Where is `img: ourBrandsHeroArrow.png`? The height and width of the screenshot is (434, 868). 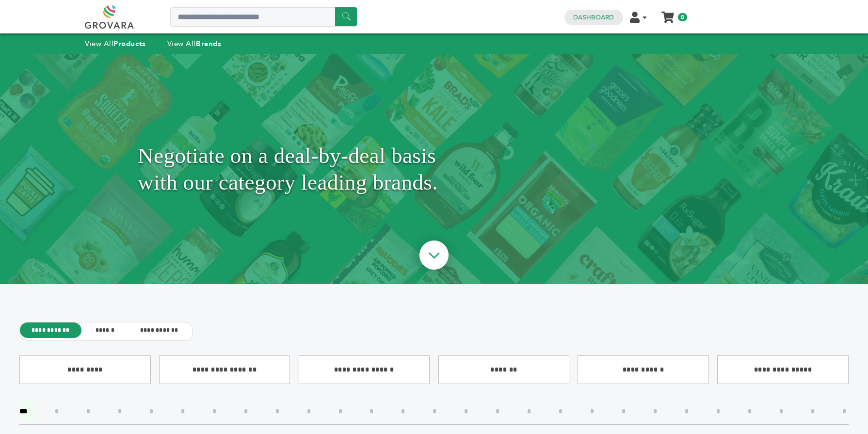 img: ourBrandsHeroArrow.png is located at coordinates (434, 256).